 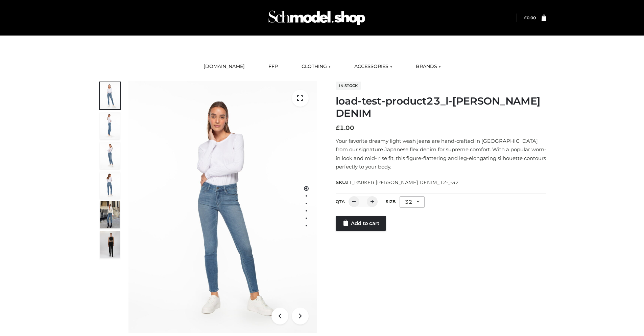 What do you see at coordinates (530, 18) in the screenshot?
I see `bdi: 0.00` at bounding box center [530, 18].